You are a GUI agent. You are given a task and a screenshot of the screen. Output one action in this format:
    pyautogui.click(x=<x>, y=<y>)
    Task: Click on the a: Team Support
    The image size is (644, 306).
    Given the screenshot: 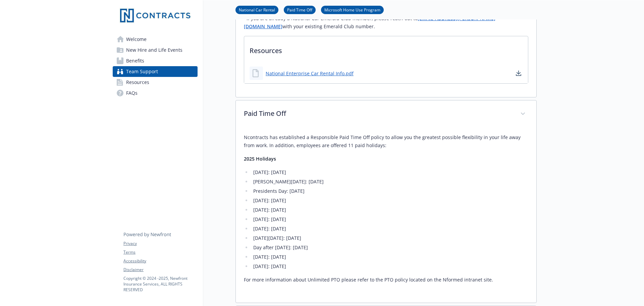 What is the action you would take?
    pyautogui.click(x=155, y=72)
    